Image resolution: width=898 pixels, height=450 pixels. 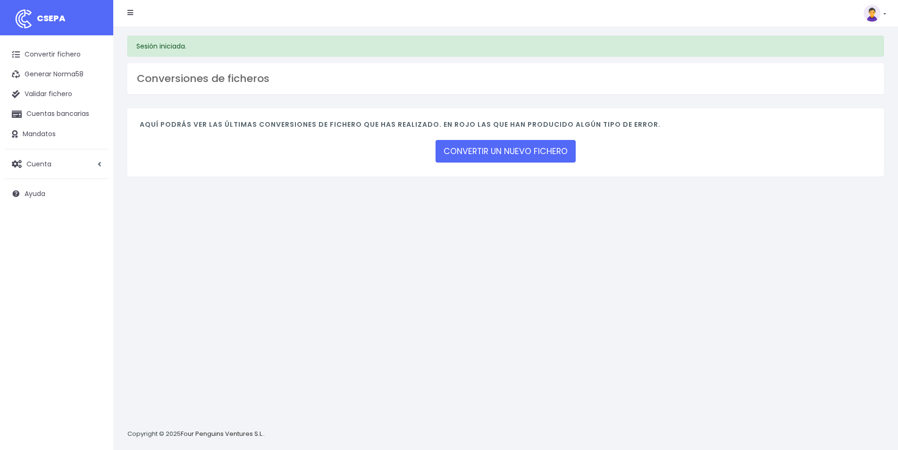 What do you see at coordinates (57, 94) in the screenshot?
I see `a: Validar fichero` at bounding box center [57, 94].